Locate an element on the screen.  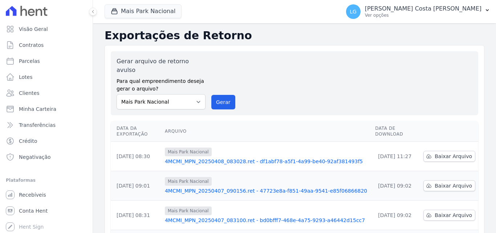
a: Parcelas is located at coordinates (46, 61).